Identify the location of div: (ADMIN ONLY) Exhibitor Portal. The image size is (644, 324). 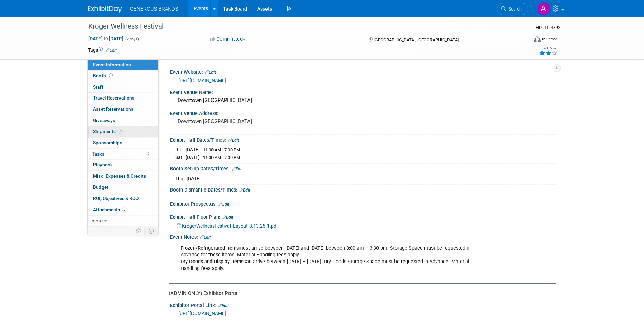
(360, 294).